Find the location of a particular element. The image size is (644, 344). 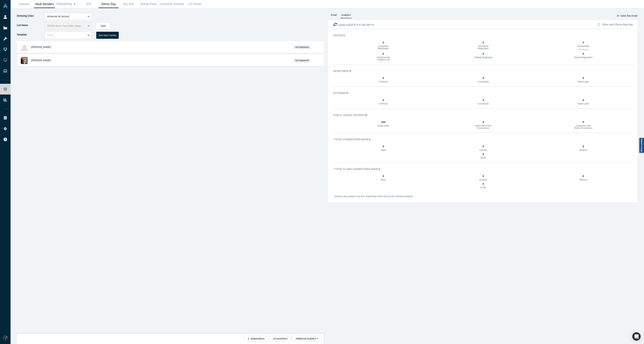

h3: Unreachable is located at coordinates (583, 46).